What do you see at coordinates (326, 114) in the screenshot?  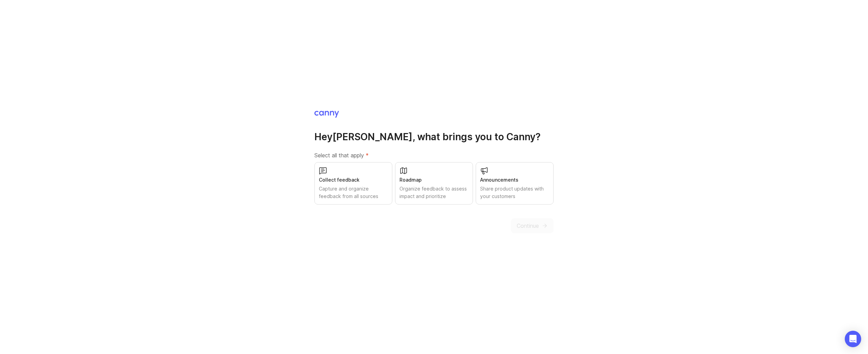 I see `img: Canny Home` at bounding box center [326, 114].